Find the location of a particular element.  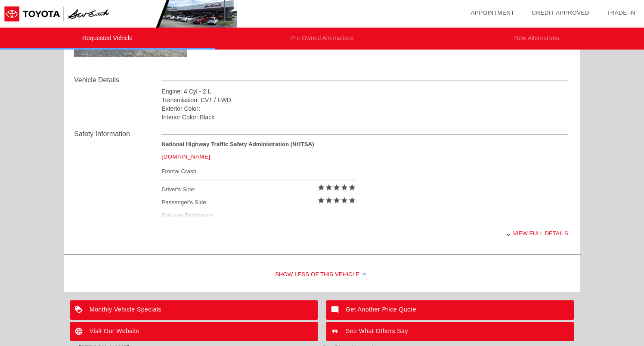

div: Safety Information is located at coordinates (117, 134).